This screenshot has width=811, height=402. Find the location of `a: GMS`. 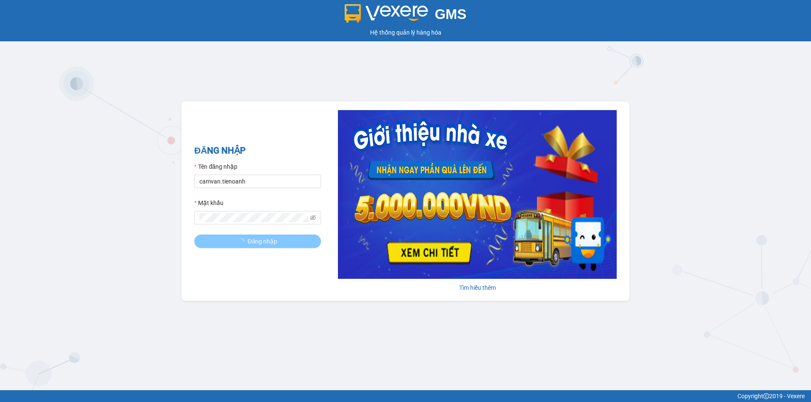

a: GMS is located at coordinates (405, 16).